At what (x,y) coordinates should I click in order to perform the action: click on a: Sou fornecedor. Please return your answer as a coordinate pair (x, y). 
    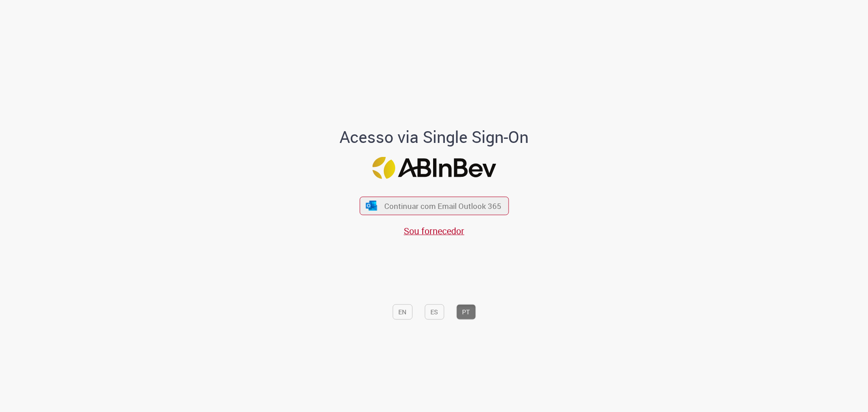
    Looking at the image, I should click on (434, 231).